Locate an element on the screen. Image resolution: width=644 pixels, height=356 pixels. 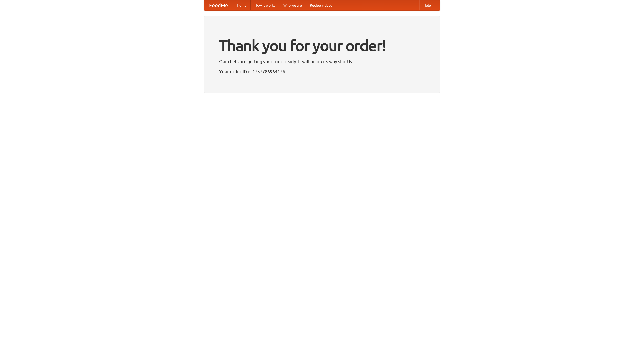
p: Your order ID is 1757786964176. is located at coordinates (322, 71).